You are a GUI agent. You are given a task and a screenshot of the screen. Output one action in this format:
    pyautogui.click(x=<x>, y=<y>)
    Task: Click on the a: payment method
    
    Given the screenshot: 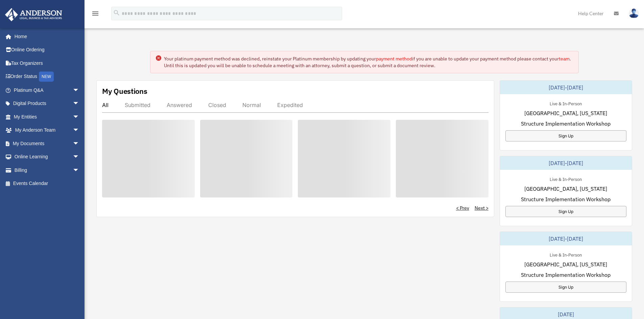 What is the action you would take?
    pyautogui.click(x=394, y=59)
    